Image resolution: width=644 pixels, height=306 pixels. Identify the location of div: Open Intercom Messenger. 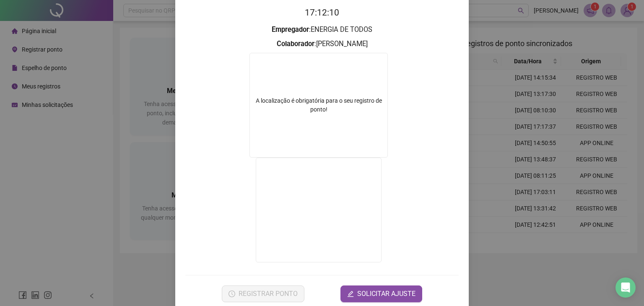
(625, 287).